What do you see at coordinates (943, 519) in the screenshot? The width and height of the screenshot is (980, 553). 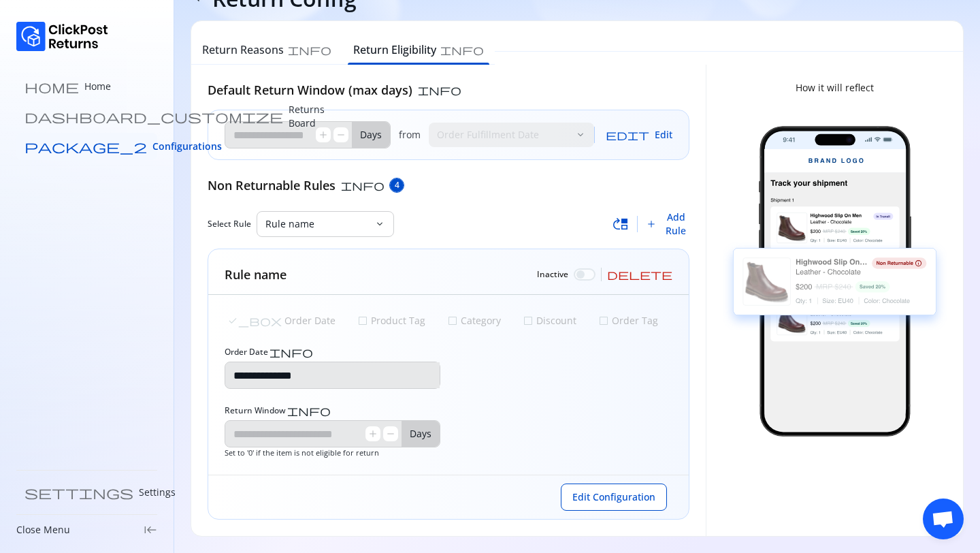 I see `div: Open chat` at bounding box center [943, 519].